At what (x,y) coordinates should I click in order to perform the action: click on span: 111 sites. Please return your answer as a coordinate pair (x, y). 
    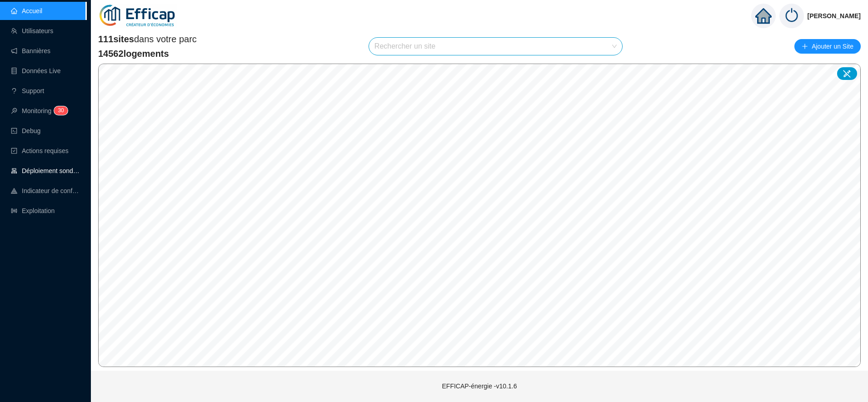
    Looking at the image, I should click on (116, 39).